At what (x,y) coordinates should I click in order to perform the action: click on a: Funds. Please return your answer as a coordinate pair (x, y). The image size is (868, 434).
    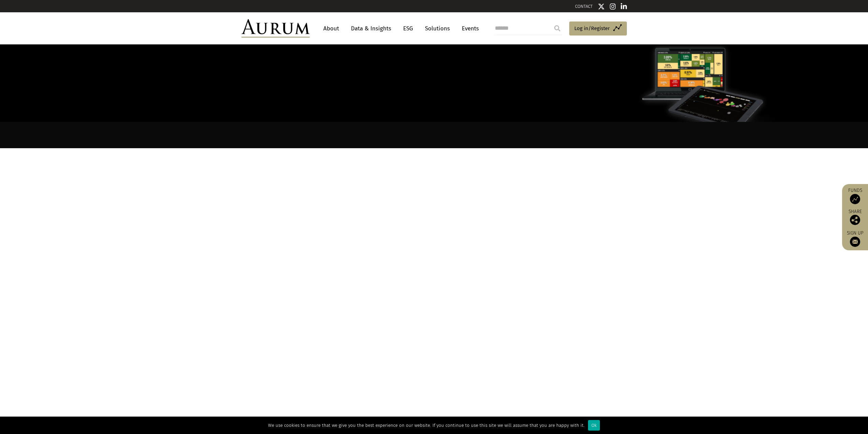
    Looking at the image, I should click on (855, 196).